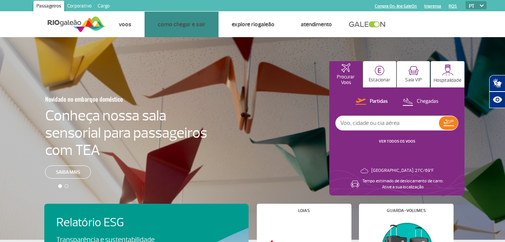 Image resolution: width=505 pixels, height=242 pixels. I want to click on button: Estacionar, so click(380, 74).